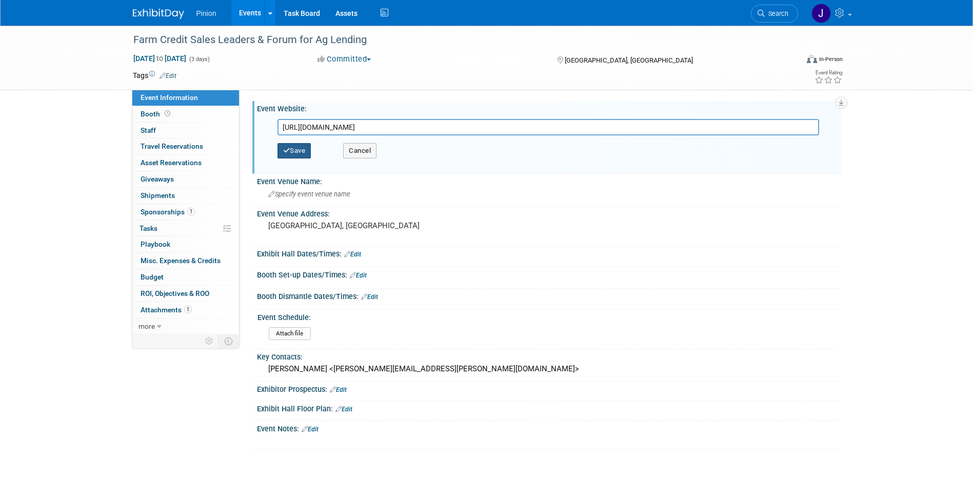 Image resolution: width=973 pixels, height=478 pixels. I want to click on span: Travel Reservations, so click(172, 146).